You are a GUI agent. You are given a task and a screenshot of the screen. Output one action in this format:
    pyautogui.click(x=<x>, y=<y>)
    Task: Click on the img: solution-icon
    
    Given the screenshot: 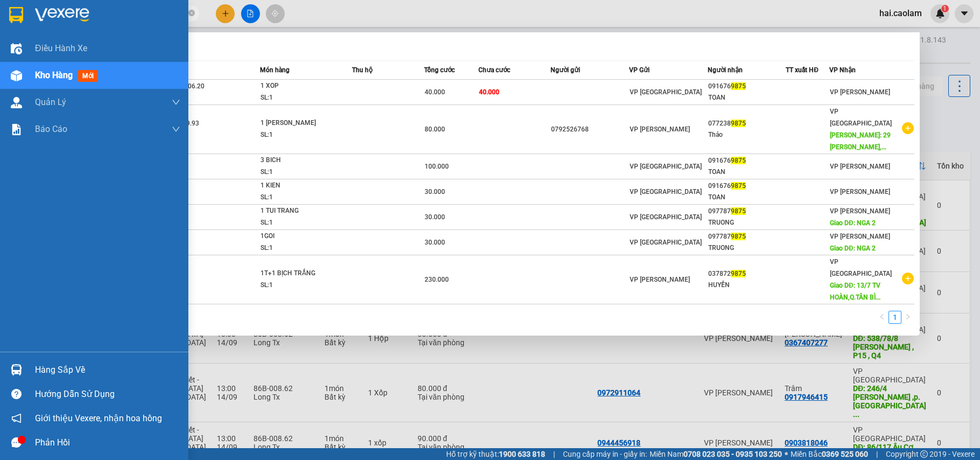 What is the action you would take?
    pyautogui.click(x=16, y=129)
    